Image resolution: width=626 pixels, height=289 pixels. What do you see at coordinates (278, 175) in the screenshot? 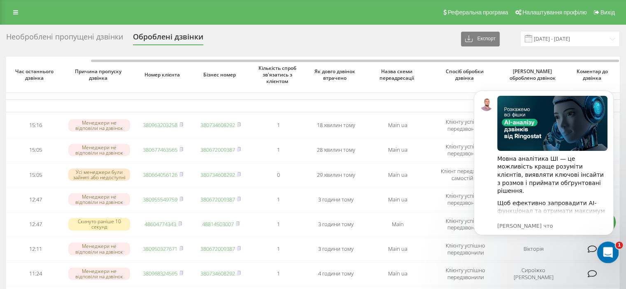
I see `td: 0` at bounding box center [278, 175].